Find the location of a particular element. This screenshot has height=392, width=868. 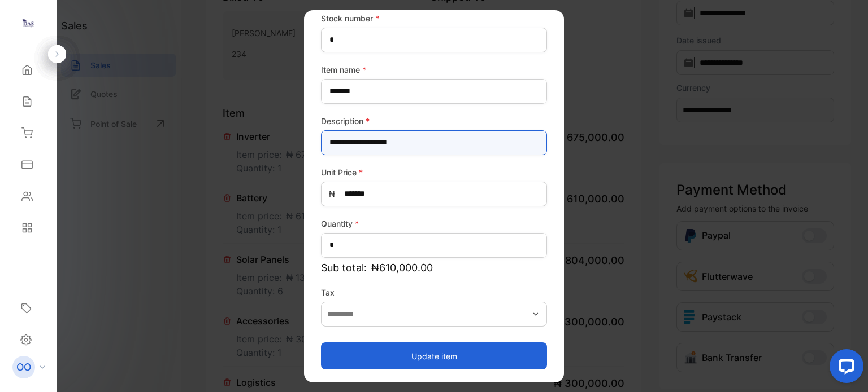

button: Update item is located at coordinates (434, 356).